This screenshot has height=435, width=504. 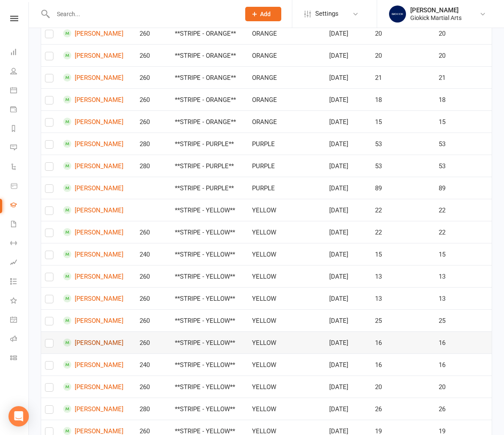 What do you see at coordinates (19, 320) in the screenshot?
I see `a: General attendance kiosk mode` at bounding box center [19, 320].